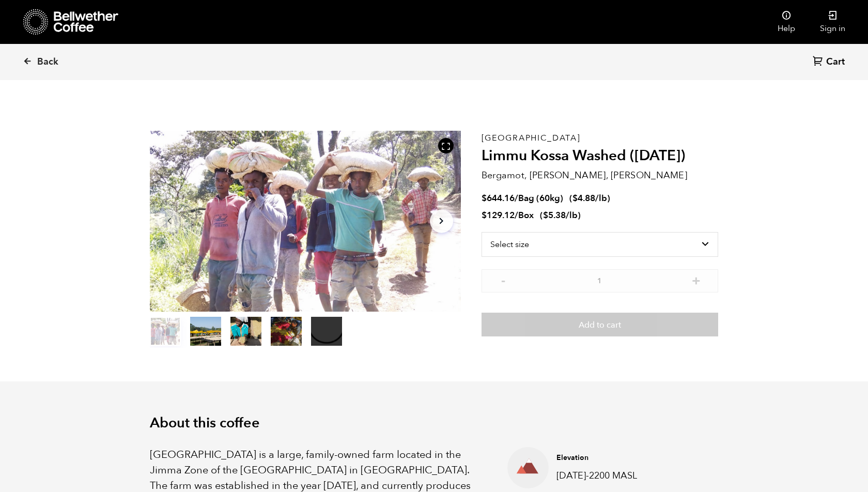  Describe the element at coordinates (835, 62) in the screenshot. I see `span: Cart` at that location.